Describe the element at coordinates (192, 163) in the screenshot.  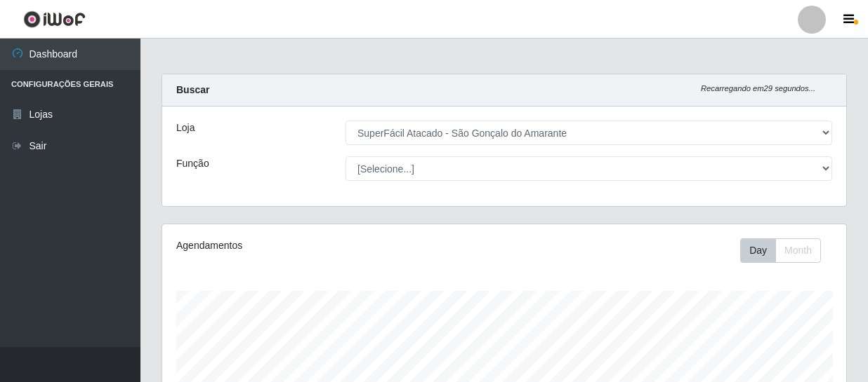
I see `label: Função` at that location.